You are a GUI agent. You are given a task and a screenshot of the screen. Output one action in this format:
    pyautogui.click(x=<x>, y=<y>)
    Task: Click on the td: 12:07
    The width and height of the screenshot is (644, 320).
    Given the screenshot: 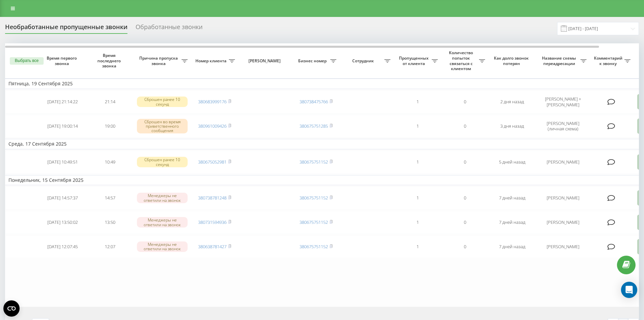 What is the action you would take?
    pyautogui.click(x=110, y=246)
    